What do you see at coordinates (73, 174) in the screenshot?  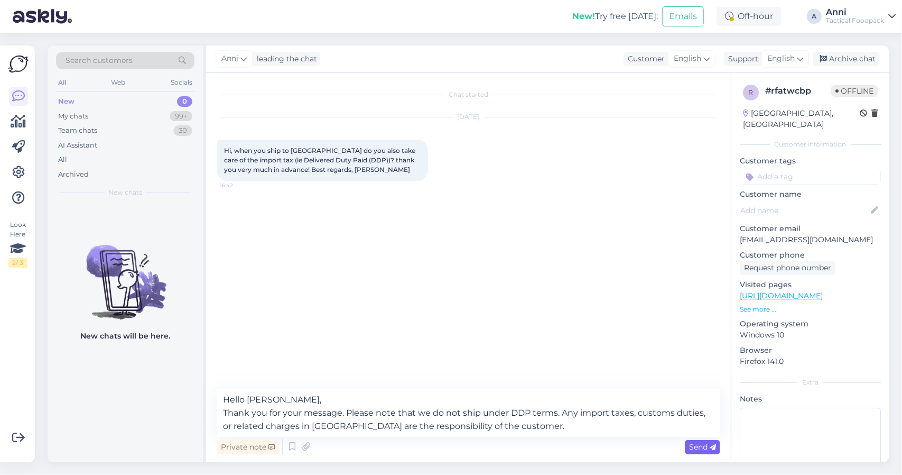 I see `div: Archived` at bounding box center [73, 174].